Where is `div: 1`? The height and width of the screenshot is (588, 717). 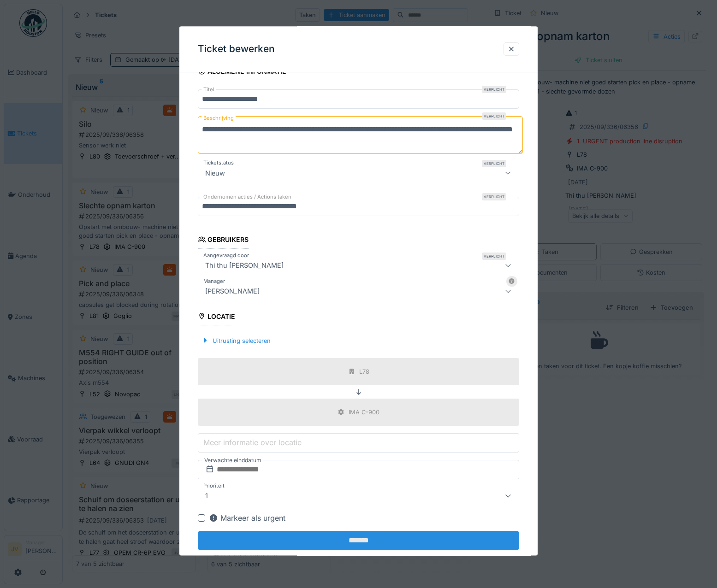
div: 1 is located at coordinates (206, 496).